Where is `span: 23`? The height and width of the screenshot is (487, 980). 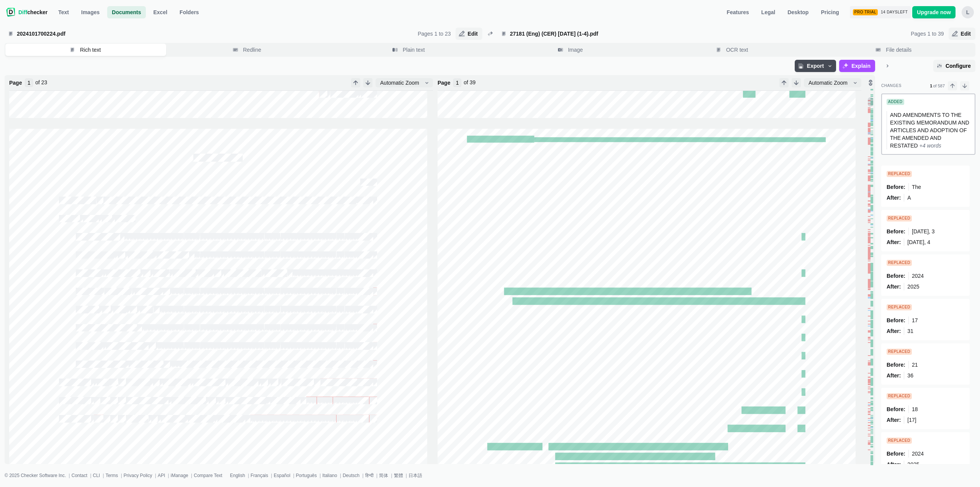
span: 23 is located at coordinates (44, 82).